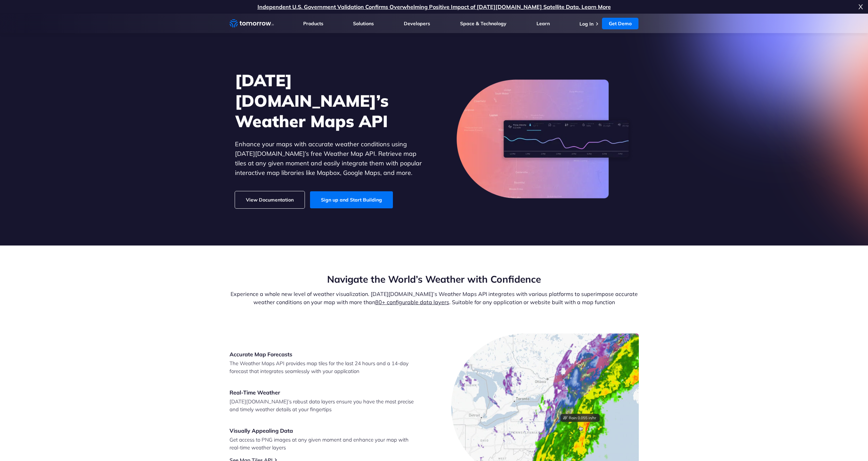  What do you see at coordinates (483, 23) in the screenshot?
I see `a: Space & Technology` at bounding box center [483, 23].